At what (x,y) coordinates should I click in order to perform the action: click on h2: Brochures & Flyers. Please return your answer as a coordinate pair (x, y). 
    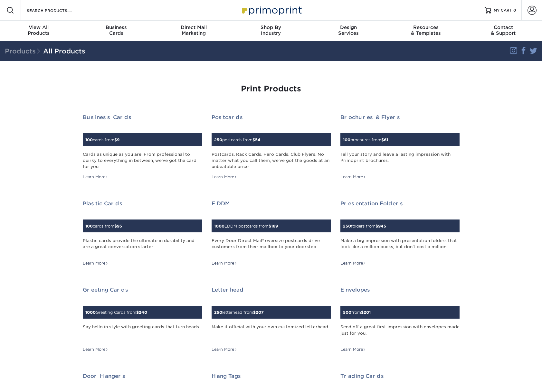
    Looking at the image, I should click on (400, 117).